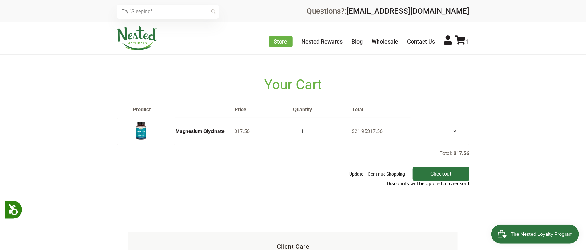 The image size is (586, 250). I want to click on span: $21.95, so click(367, 131).